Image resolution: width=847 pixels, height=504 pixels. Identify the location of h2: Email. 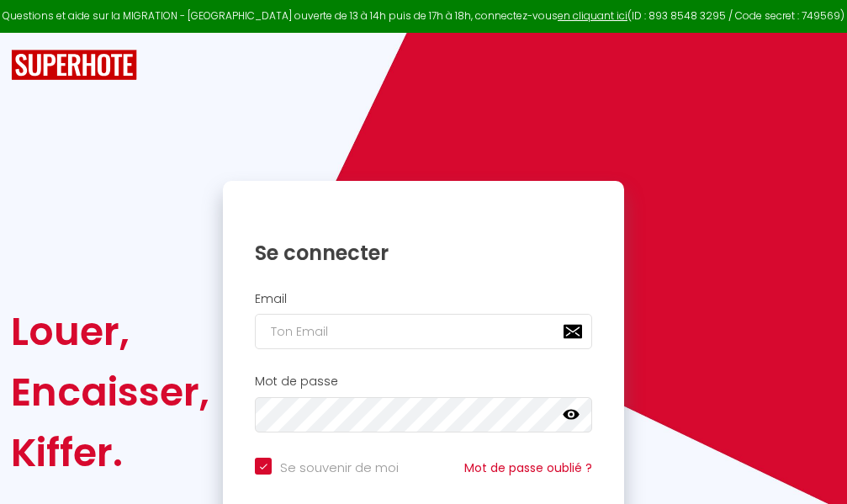
(423, 299).